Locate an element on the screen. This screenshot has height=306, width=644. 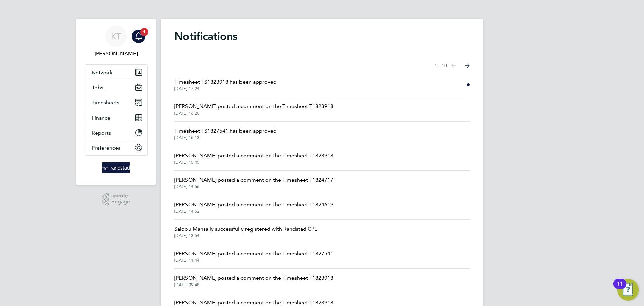
span: Network is located at coordinates (102, 72).